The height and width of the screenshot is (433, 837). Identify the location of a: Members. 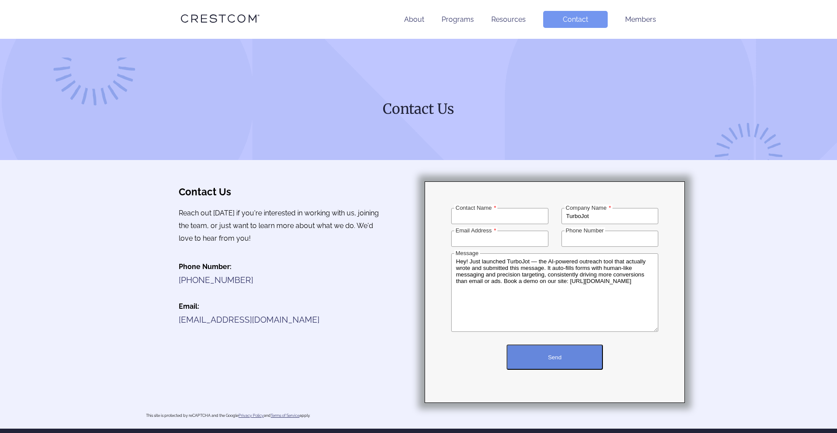
(640, 19).